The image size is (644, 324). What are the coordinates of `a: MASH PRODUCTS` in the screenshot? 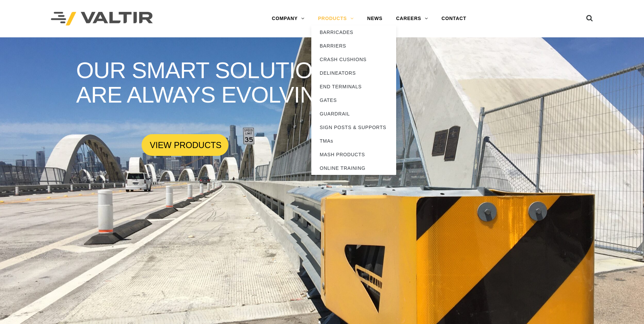 It's located at (354, 154).